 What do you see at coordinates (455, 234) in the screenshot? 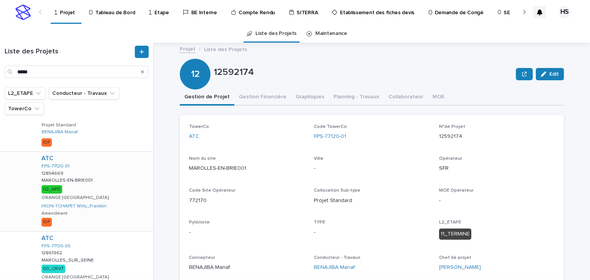
I see `div: 11_TERMINE` at bounding box center [455, 234].